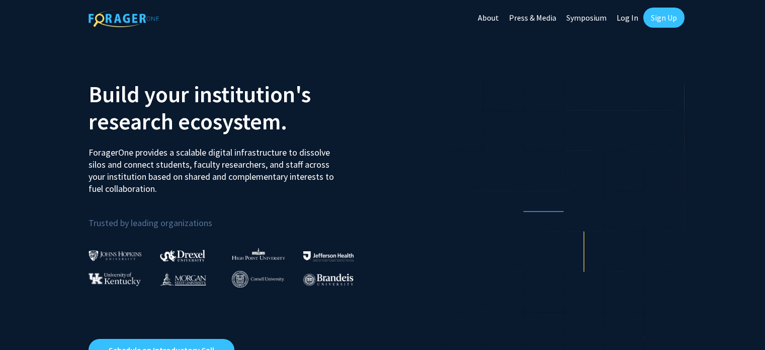 Image resolution: width=765 pixels, height=350 pixels. Describe the element at coordinates (329, 279) in the screenshot. I see `img: Brandeis University` at that location.